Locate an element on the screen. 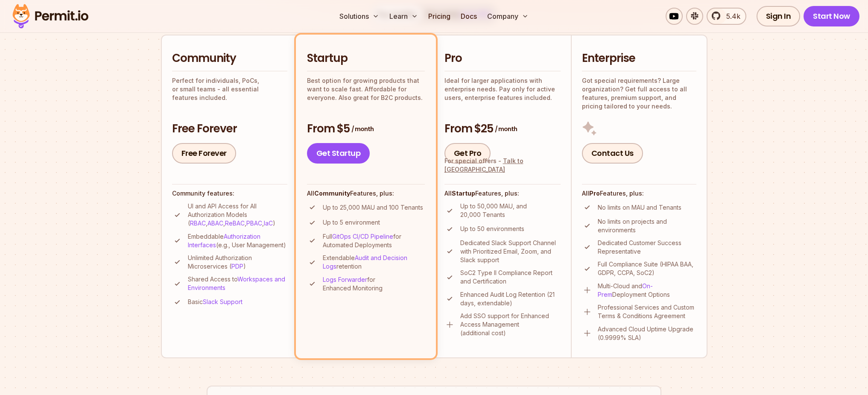  a: PDP is located at coordinates (237, 267).